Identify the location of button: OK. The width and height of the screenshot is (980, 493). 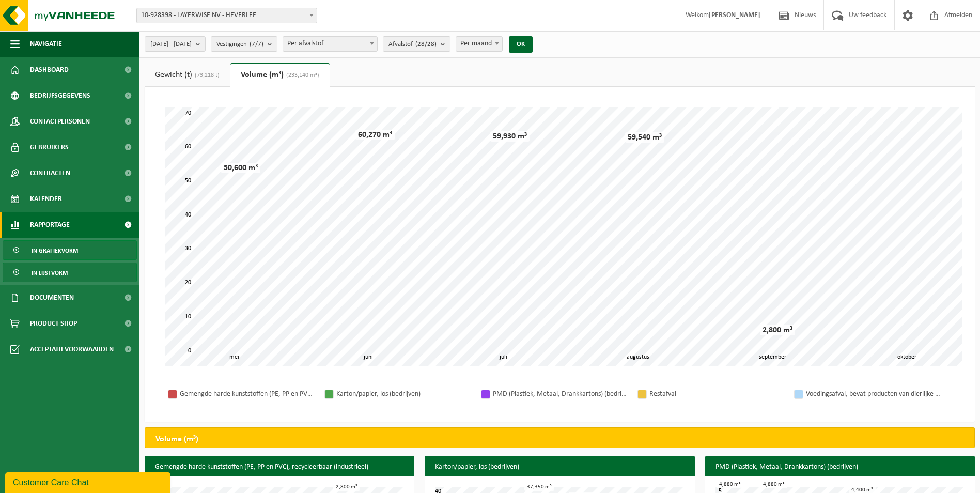
(521, 44).